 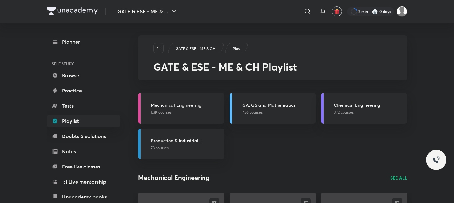 I want to click on h3: Production & Industrial Engineering, so click(x=186, y=141).